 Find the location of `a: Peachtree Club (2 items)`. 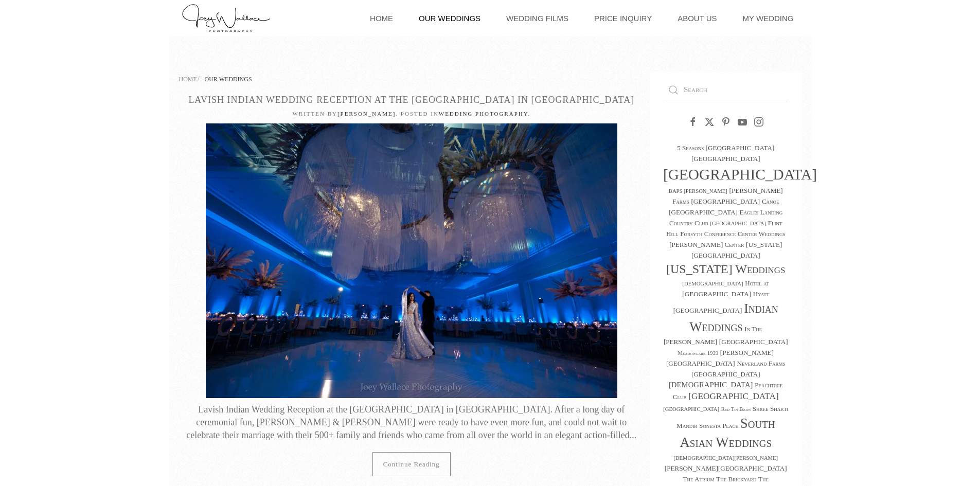

a: Peachtree Club (2 items) is located at coordinates (728, 390).